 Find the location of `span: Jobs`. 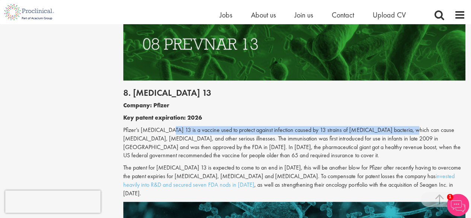

span: Jobs is located at coordinates (226, 15).